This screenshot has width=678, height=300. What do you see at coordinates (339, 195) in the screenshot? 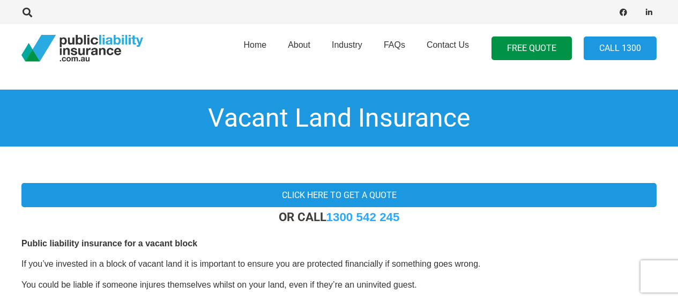
I see `a: Click here to get a quote` at bounding box center [339, 195].